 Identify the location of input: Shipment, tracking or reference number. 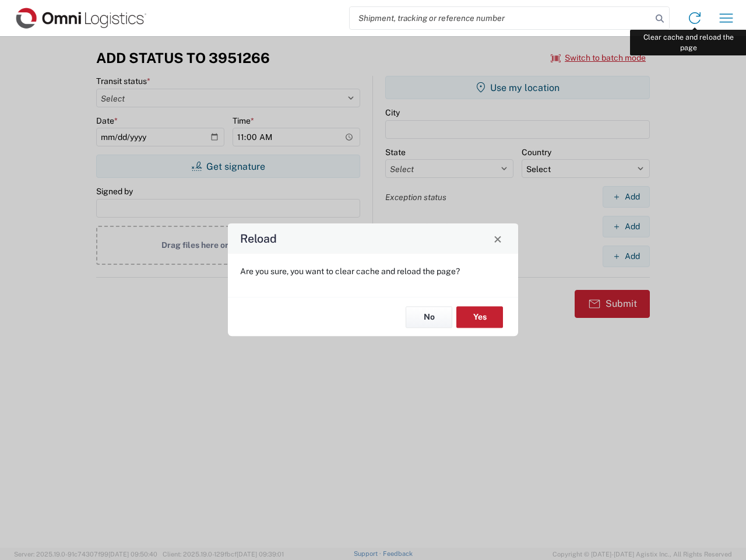
(501, 18).